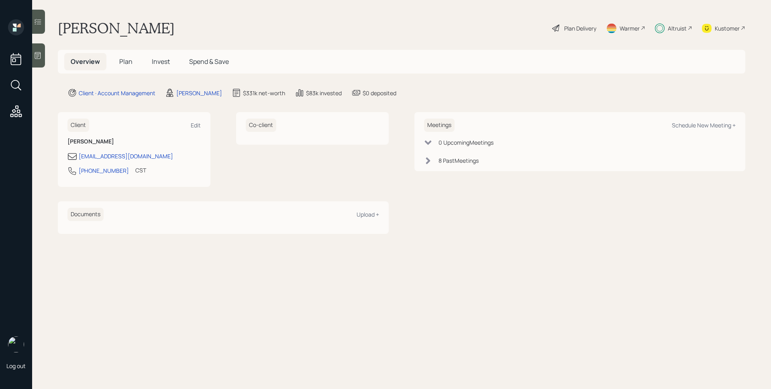  What do you see at coordinates (677, 28) in the screenshot?
I see `div: Altruist` at bounding box center [677, 28].